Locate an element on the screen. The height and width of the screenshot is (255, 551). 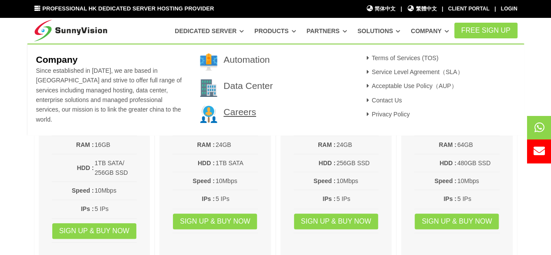
td: 480GB SSD is located at coordinates (478, 163).